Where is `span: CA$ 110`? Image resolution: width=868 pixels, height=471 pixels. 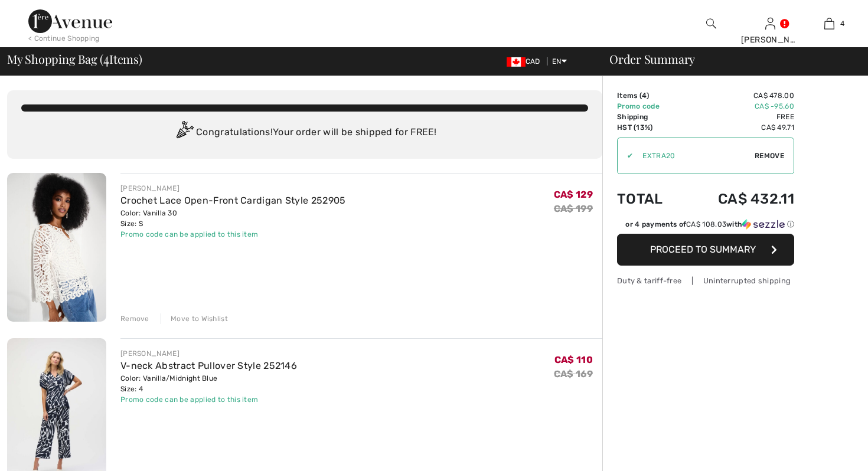
span: CA$ 110 is located at coordinates (573, 360).